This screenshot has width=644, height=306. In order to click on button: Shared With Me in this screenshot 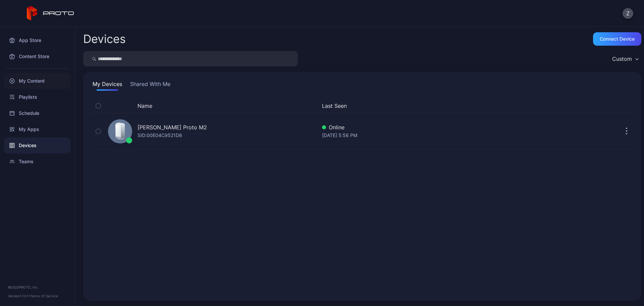, I will do `click(151, 85)`.